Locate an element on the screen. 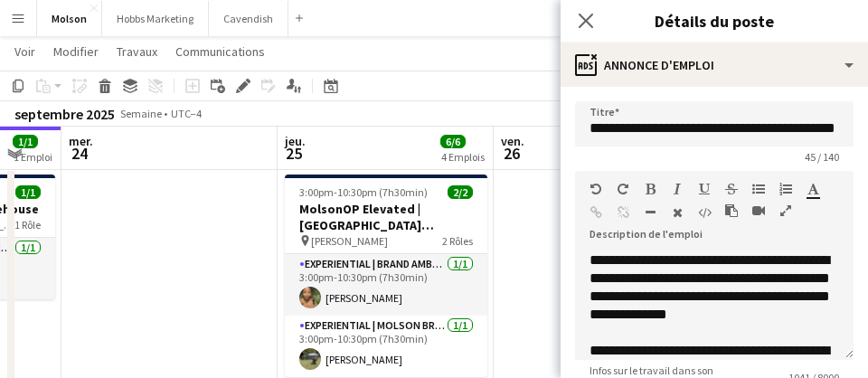  button: Italique is located at coordinates (677, 189).